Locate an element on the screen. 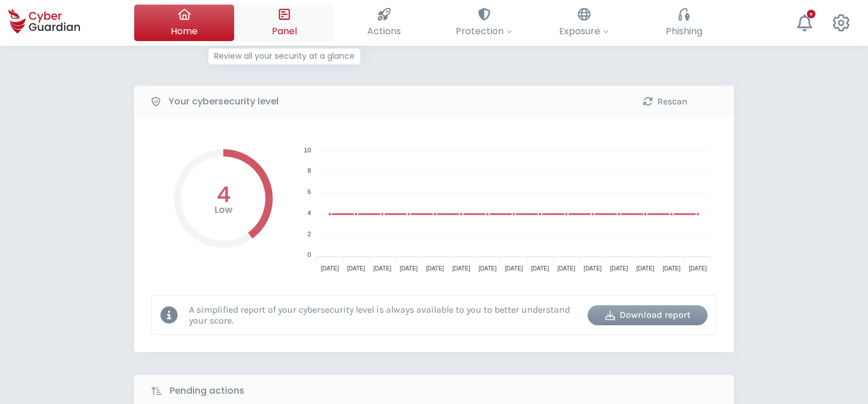  span: Exposure is located at coordinates (583, 31).